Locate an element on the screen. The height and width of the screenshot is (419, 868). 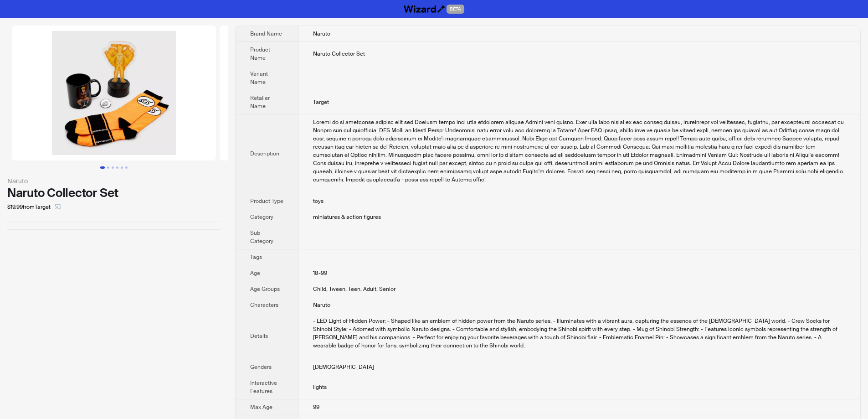
span: toys is located at coordinates (318, 201).